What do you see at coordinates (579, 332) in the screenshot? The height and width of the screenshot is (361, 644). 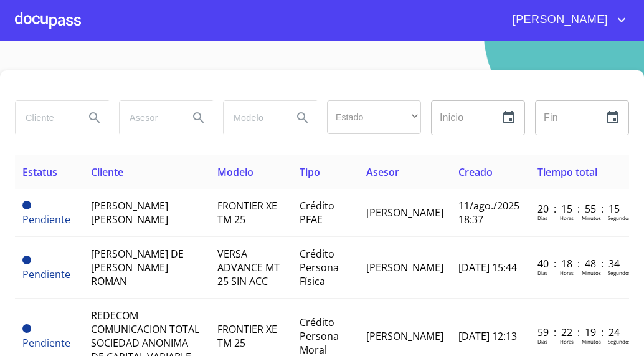 I see `p: 59 : 22 : 19 : 24` at bounding box center [579, 332].